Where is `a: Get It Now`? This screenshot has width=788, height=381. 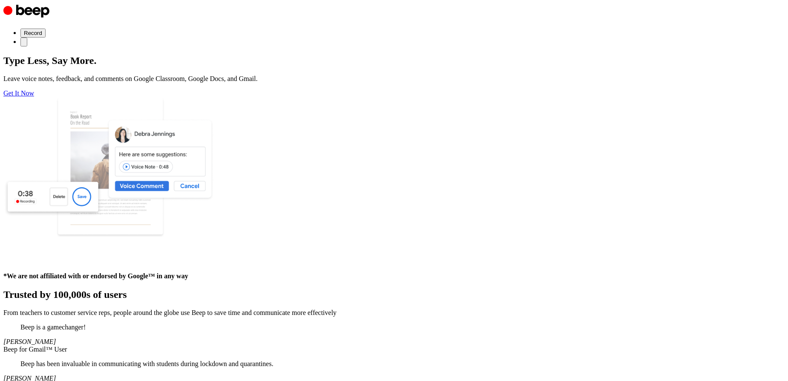 a: Get It Now is located at coordinates (19, 93).